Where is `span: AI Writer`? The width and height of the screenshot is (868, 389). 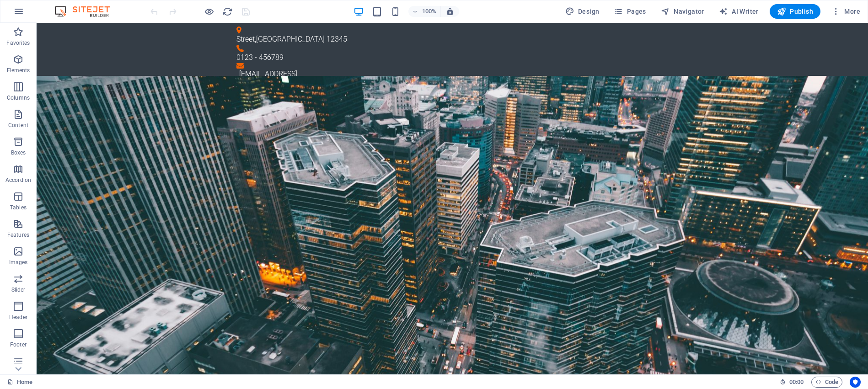 span: AI Writer is located at coordinates (738, 12).